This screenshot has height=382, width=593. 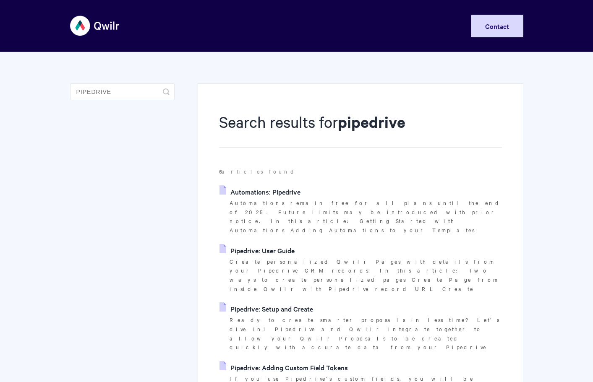 I want to click on p: articles found, so click(x=360, y=172).